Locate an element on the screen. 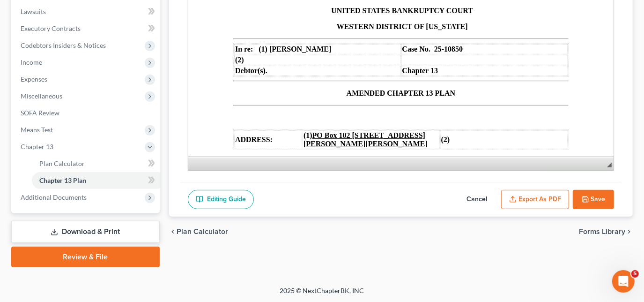 This screenshot has width=644, height=302. a: Download & Print is located at coordinates (85, 231).